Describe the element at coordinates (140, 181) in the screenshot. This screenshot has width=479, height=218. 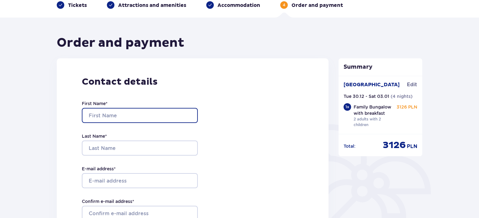
I see `input: E-mail address` at that location.